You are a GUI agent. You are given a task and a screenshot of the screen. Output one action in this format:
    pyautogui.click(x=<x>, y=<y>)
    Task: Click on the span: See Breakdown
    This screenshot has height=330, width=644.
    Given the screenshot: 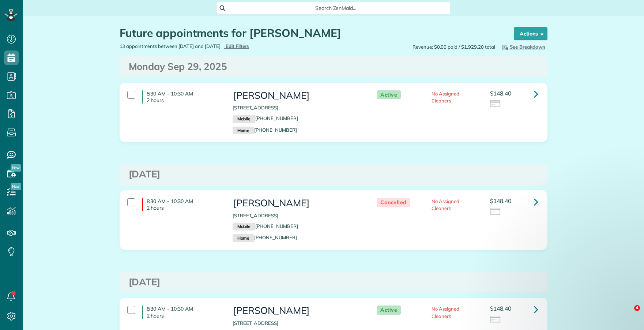 What is the action you would take?
    pyautogui.click(x=523, y=47)
    